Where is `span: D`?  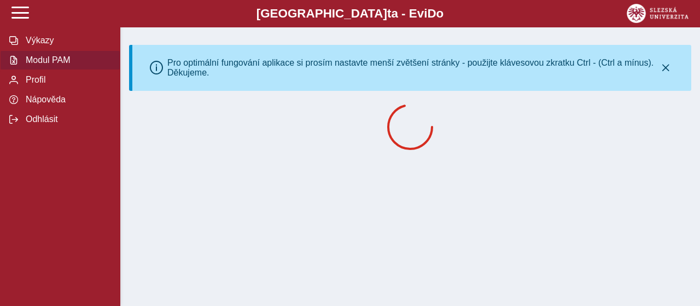 span: D is located at coordinates (431, 13).